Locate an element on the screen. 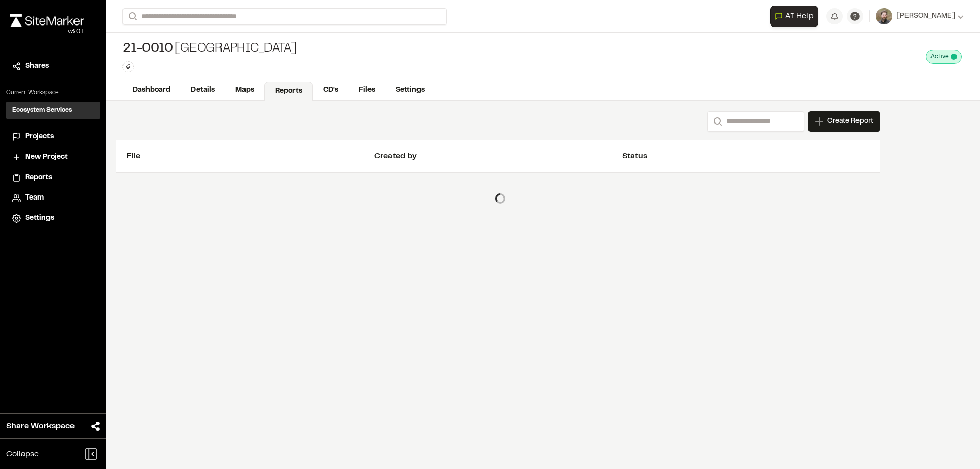 This screenshot has width=980, height=469. span: Shares is located at coordinates (37, 66).